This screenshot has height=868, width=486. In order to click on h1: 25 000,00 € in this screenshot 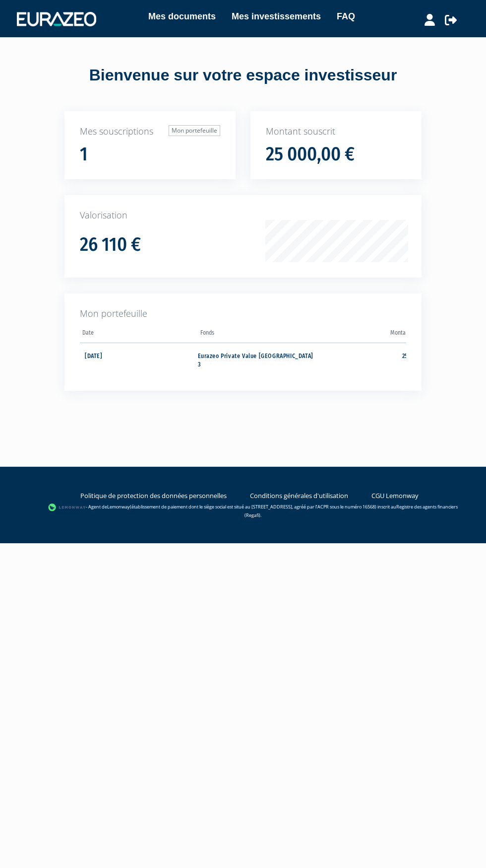, I will do `click(310, 154)`.